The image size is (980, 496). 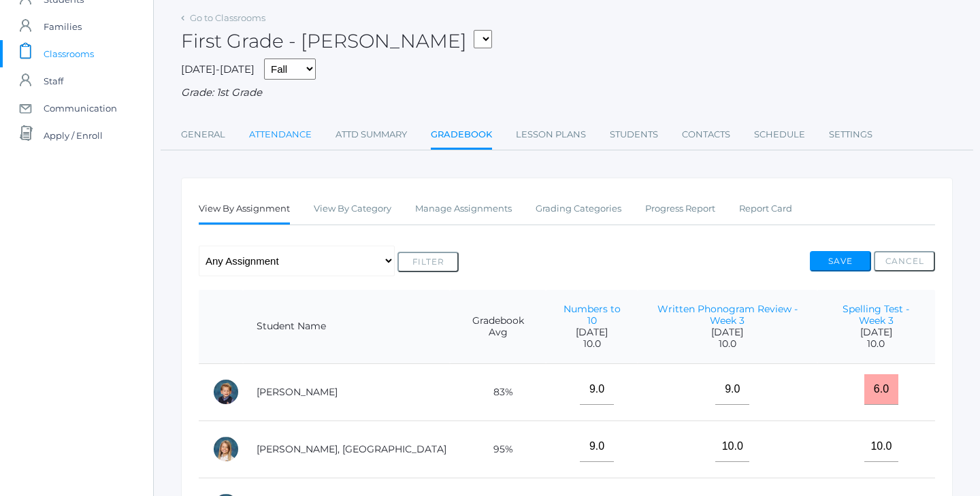 I want to click on td: 95%, so click(x=497, y=449).